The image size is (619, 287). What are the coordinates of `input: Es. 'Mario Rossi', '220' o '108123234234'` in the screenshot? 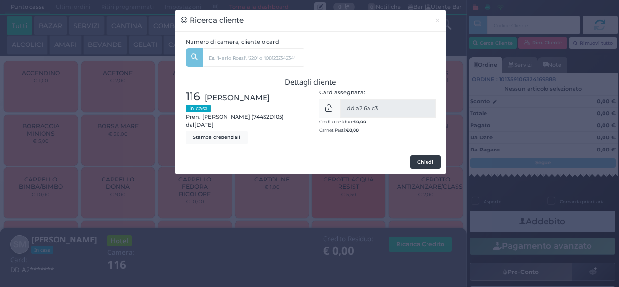 It's located at (253, 58).